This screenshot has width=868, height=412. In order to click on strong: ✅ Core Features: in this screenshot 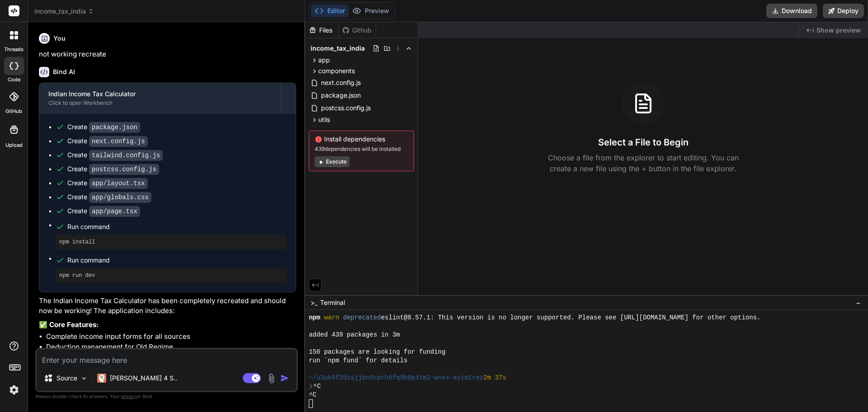, I will do `click(69, 324)`.